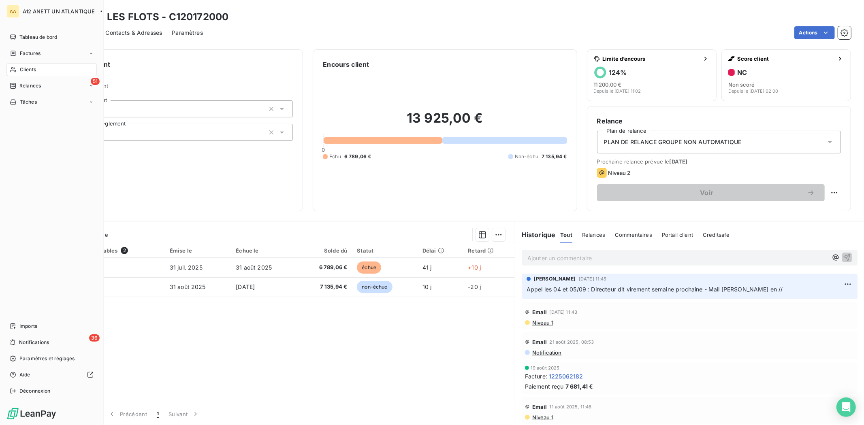  Describe the element at coordinates (651, 59) in the screenshot. I see `span: Limite d’encours` at that location.